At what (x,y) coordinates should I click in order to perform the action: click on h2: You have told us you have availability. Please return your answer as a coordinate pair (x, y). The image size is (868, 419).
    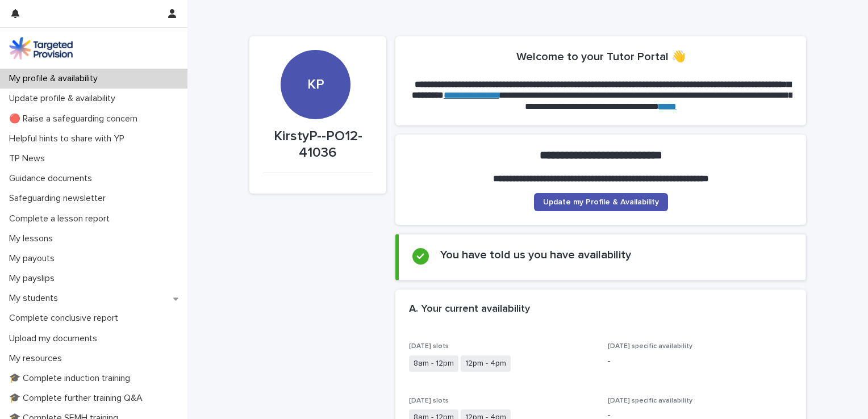
    Looking at the image, I should click on (536, 255).